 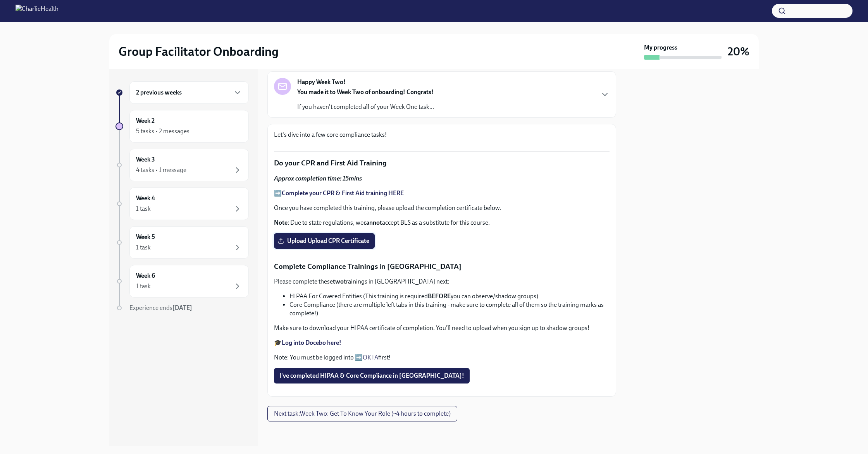 I want to click on h6: Week 2, so click(x=145, y=121).